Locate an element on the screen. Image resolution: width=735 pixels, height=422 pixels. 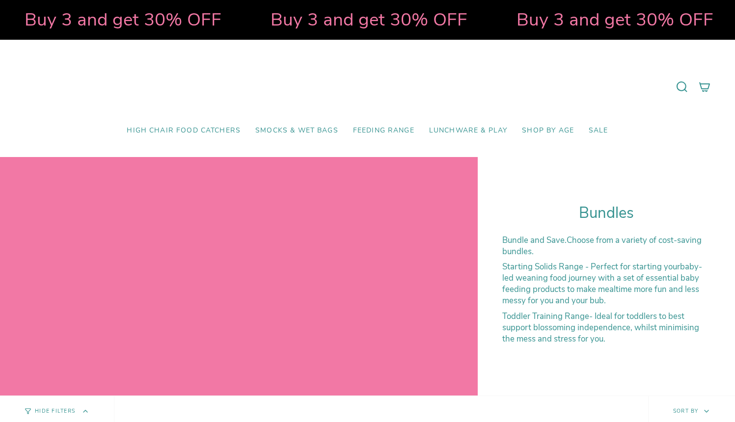
div: Shop by Age is located at coordinates (548, 131).